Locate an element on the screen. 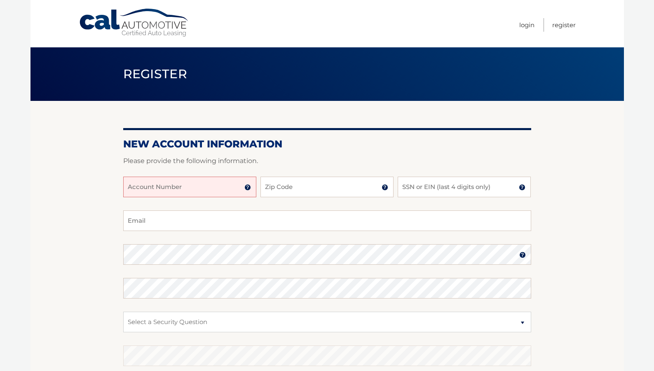 The width and height of the screenshot is (654, 371). input: Account Number is located at coordinates (190, 187).